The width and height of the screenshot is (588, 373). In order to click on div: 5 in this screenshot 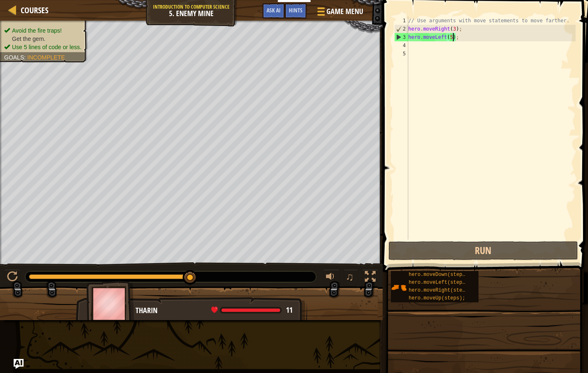, I will do `click(401, 54)`.